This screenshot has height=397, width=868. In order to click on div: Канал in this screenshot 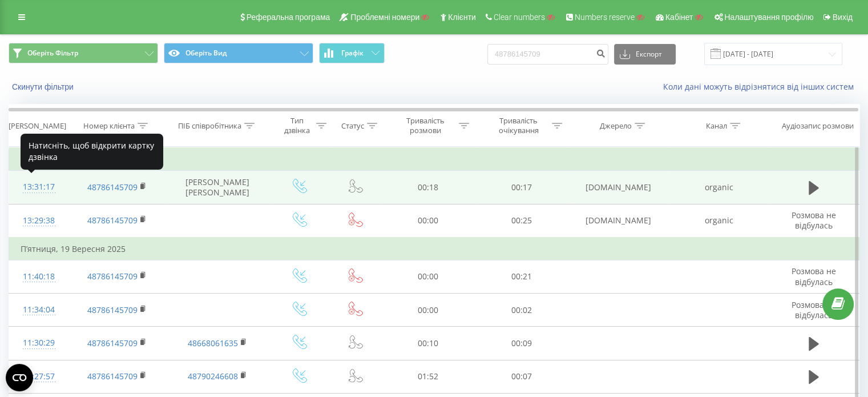, I will do `click(716, 125)`.